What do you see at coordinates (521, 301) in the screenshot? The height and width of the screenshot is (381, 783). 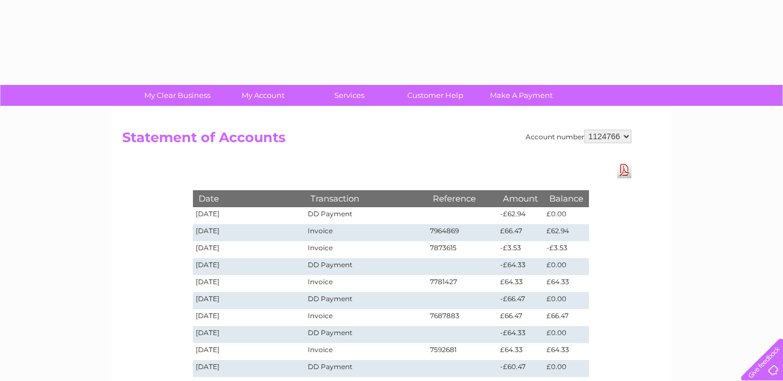 I see `td: -£66.47` at bounding box center [521, 301].